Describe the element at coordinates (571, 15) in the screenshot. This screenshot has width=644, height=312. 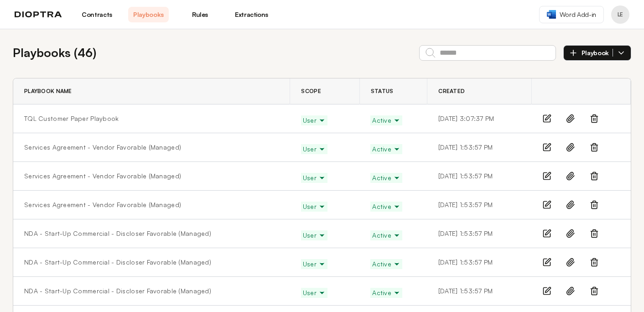
I see `a: Word Add-in` at that location.